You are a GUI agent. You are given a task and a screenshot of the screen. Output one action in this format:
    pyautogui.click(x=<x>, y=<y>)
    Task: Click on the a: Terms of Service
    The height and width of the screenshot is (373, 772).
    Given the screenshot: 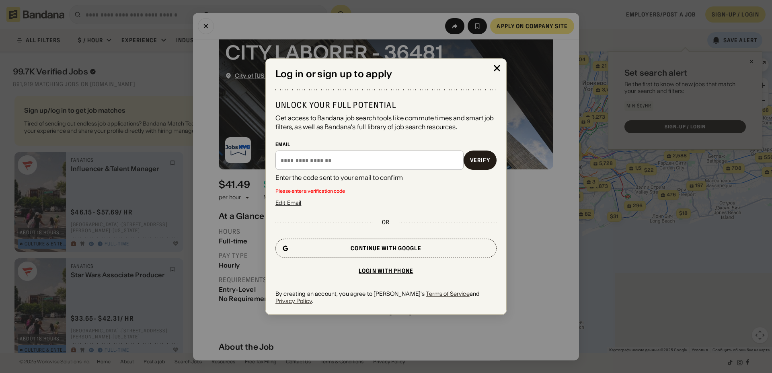 What is the action you would take?
    pyautogui.click(x=447, y=293)
    